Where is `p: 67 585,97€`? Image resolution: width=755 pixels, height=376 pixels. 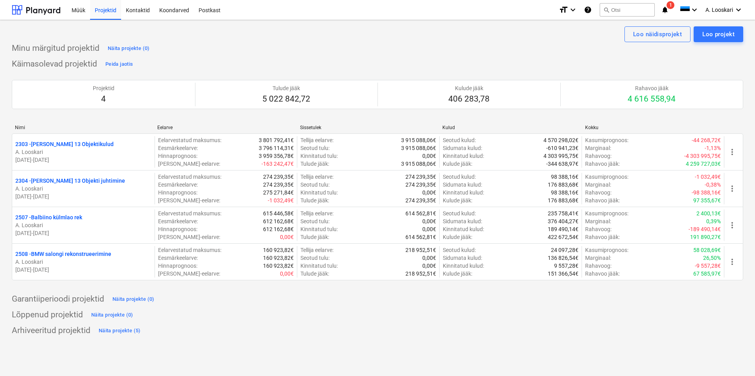 p: 67 585,97€ is located at coordinates (707, 273).